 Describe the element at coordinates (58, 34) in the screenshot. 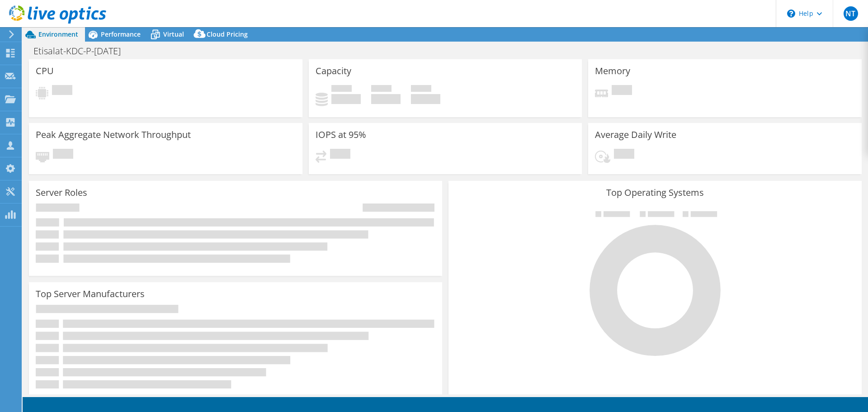

I see `span: Environment` at that location.